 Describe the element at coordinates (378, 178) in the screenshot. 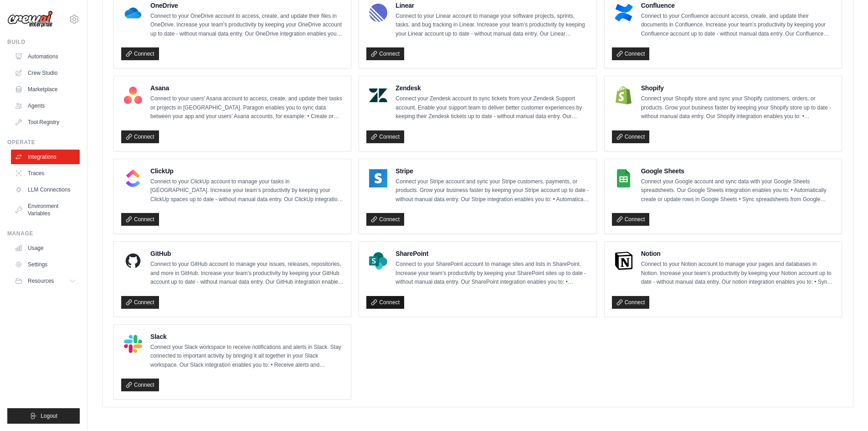

I see `img: Stripe Logo` at that location.